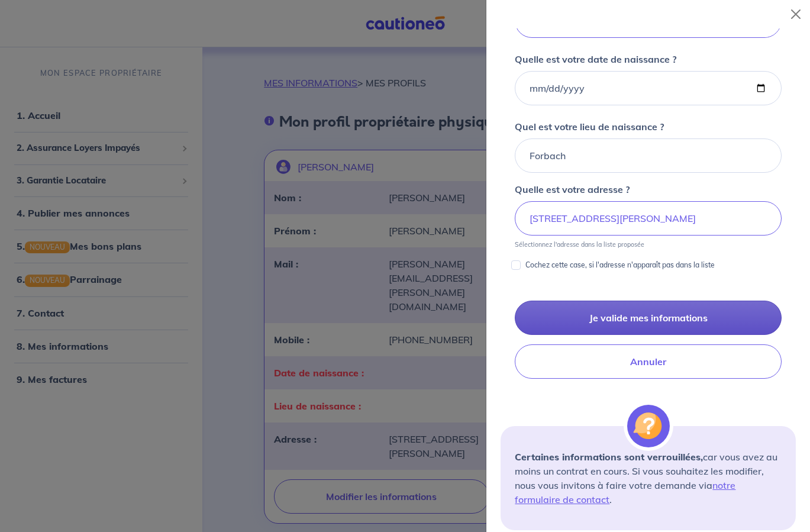 The width and height of the screenshot is (810, 532). Describe the element at coordinates (579, 244) in the screenshot. I see `p: Sélectionnez l'adresse dans la liste proposée` at that location.